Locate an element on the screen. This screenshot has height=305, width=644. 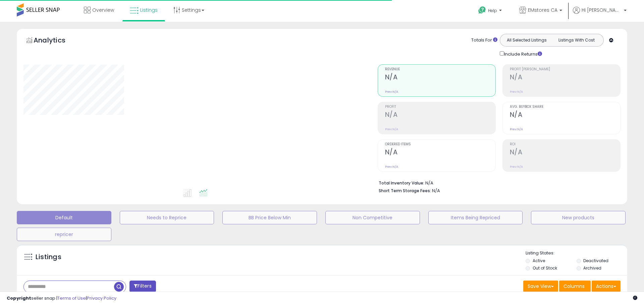
span: Avg. Buybox Share is located at coordinates (564, 107).